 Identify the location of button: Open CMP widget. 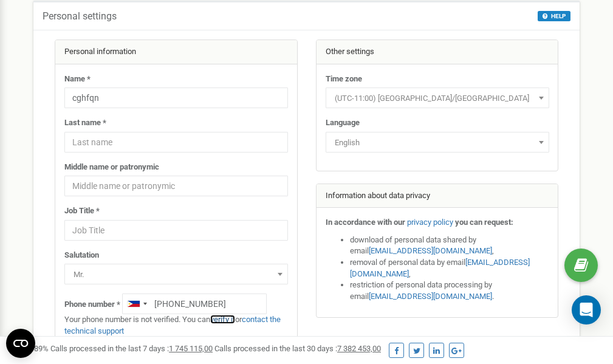
(21, 343).